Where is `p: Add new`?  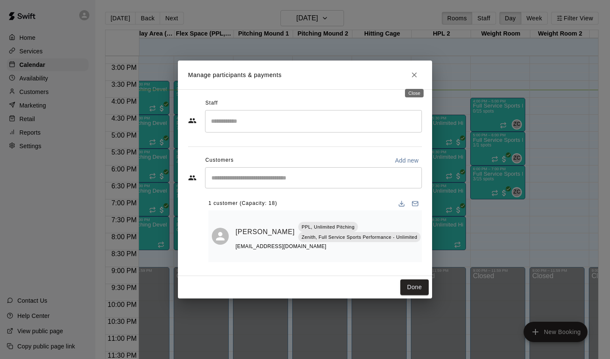
p: Add new is located at coordinates (406, 160).